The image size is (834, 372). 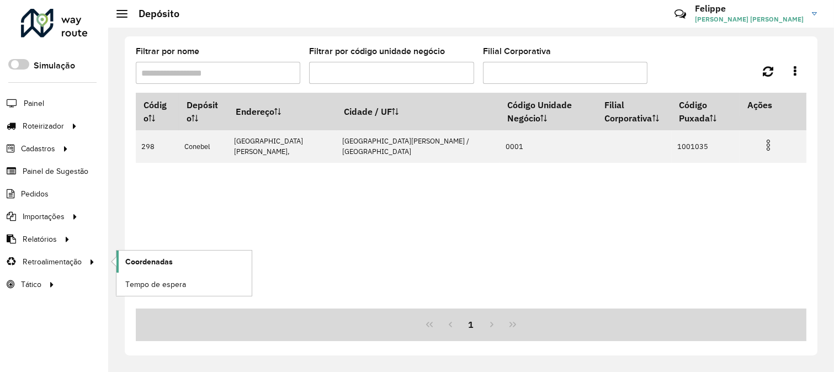 I want to click on span: Cadastros, so click(x=38, y=148).